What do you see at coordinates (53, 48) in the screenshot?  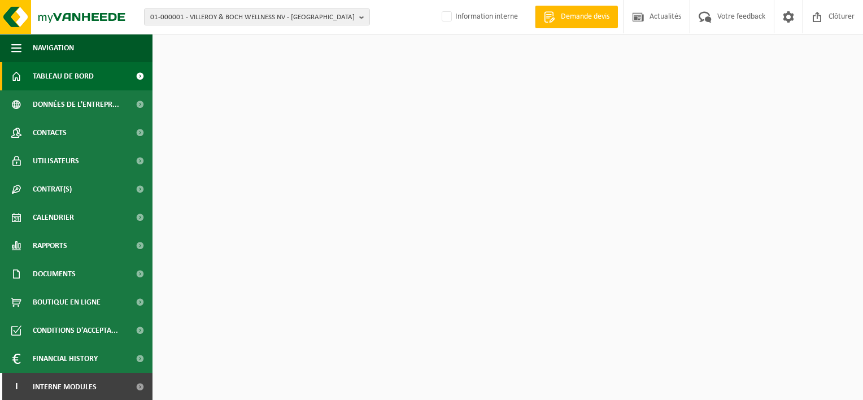 I see `span: Navigation` at bounding box center [53, 48].